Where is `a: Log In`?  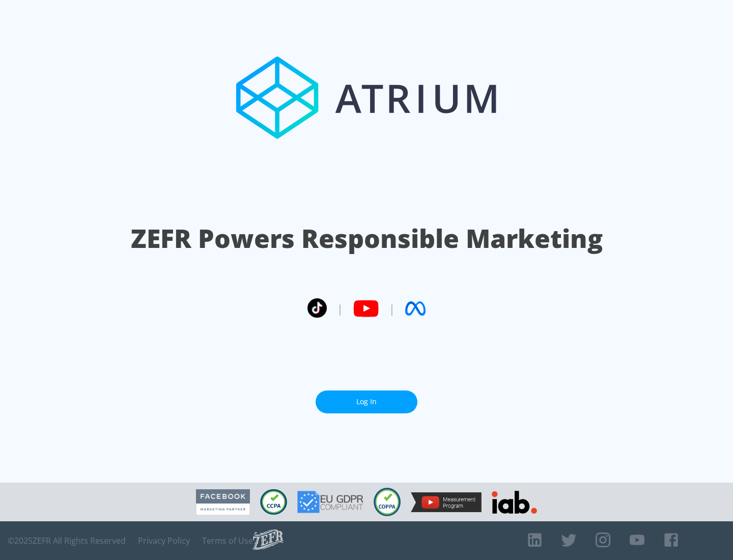
a: Log In is located at coordinates (366, 402).